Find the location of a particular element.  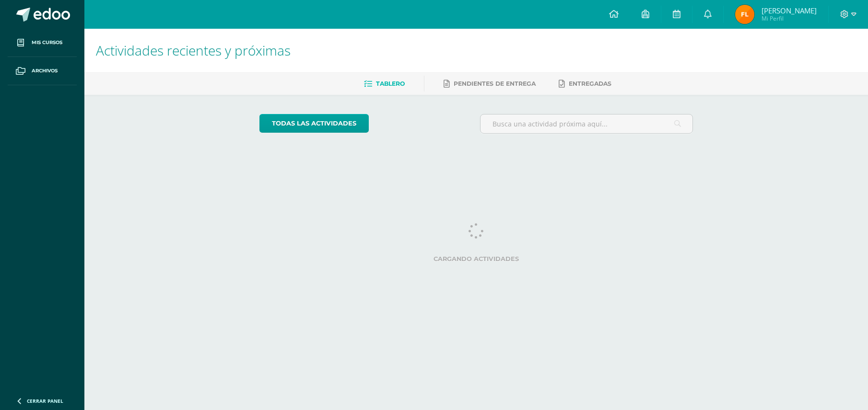

span: Actividades recientes y próximas is located at coordinates (193, 50).